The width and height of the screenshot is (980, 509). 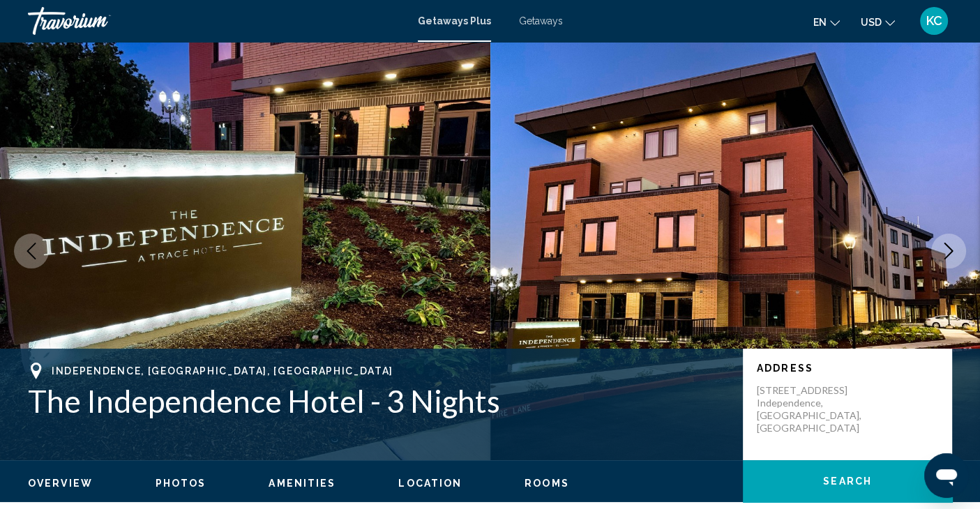 What do you see at coordinates (848, 482) in the screenshot?
I see `span: Search` at bounding box center [848, 482].